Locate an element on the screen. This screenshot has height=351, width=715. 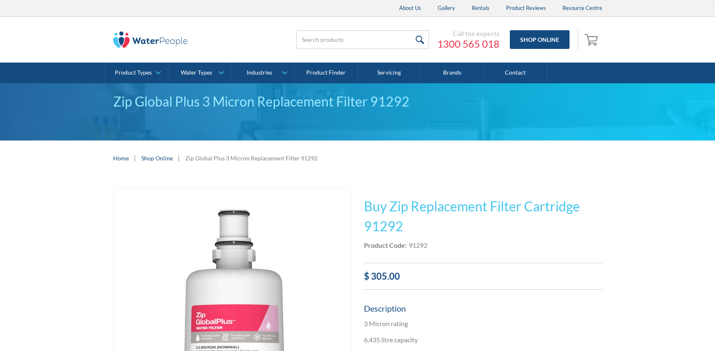
a: Home is located at coordinates (121, 158).